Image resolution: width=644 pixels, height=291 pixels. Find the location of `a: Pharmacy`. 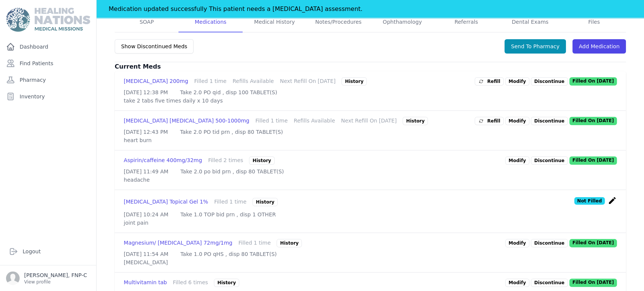

a: Pharmacy is located at coordinates (48, 80).